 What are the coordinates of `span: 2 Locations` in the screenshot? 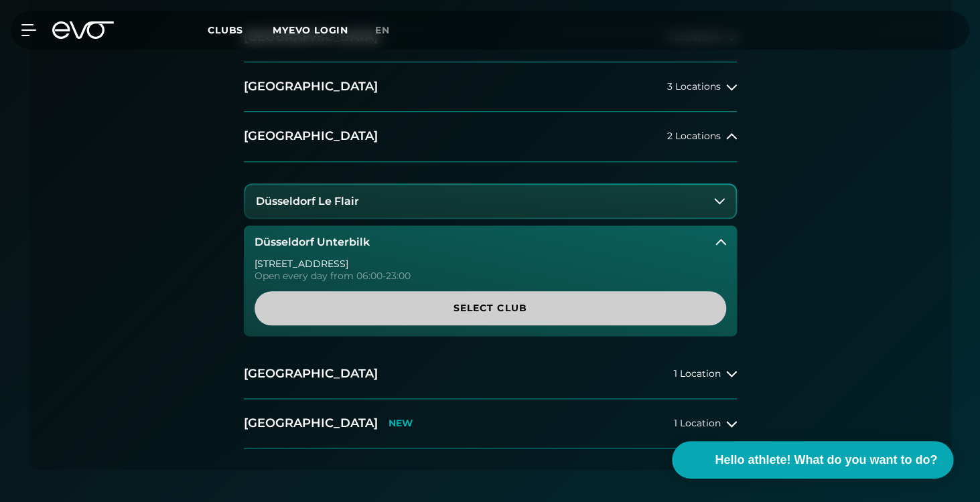 It's located at (694, 136).